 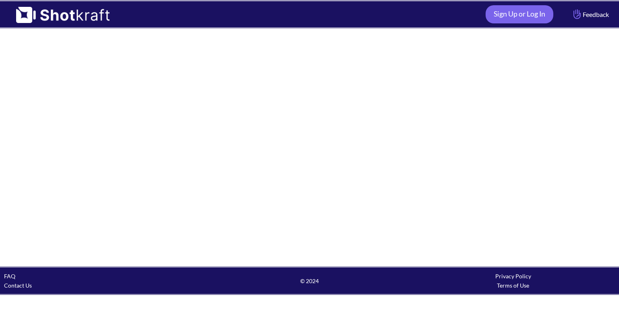 What do you see at coordinates (513, 285) in the screenshot?
I see `div: Terms of Use` at bounding box center [513, 285].